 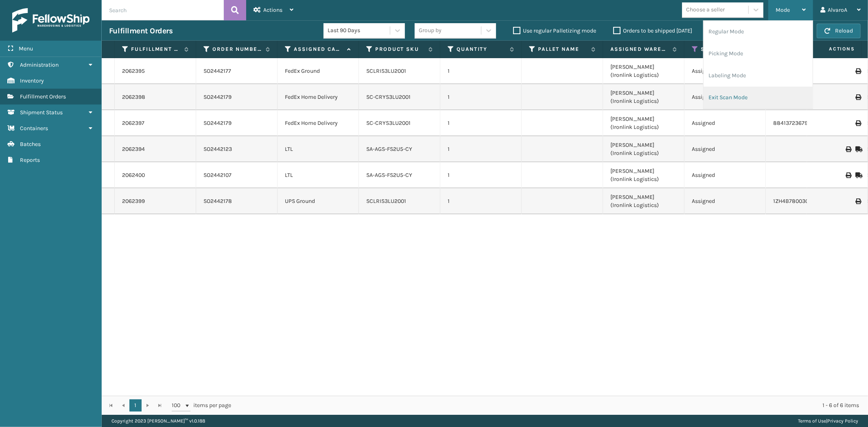 What do you see at coordinates (563, 50) in the screenshot?
I see `label: Pallet Name` at bounding box center [563, 50].